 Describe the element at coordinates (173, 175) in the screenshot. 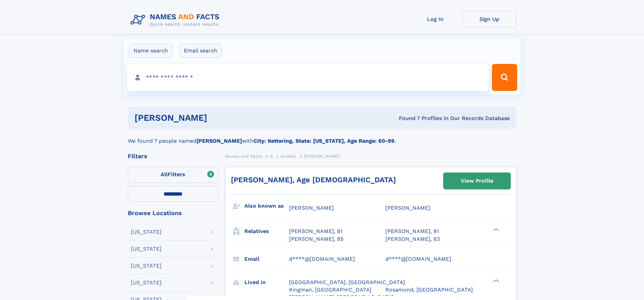

I see `label: Filters` at that location.